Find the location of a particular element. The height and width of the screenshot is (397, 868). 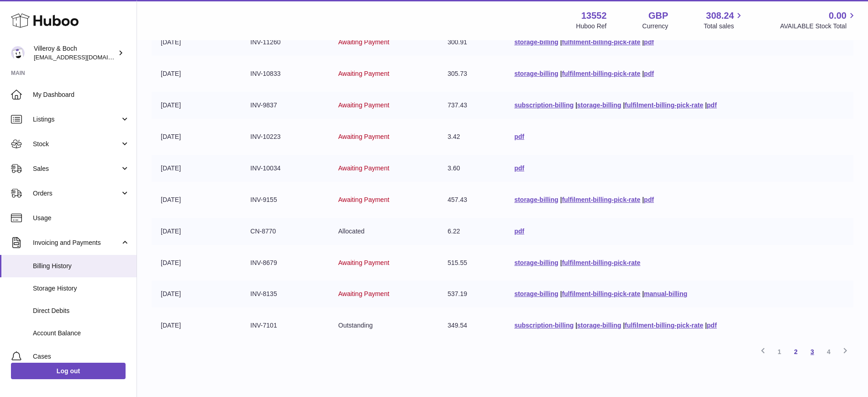

td: 737.43 is located at coordinates (472, 105).